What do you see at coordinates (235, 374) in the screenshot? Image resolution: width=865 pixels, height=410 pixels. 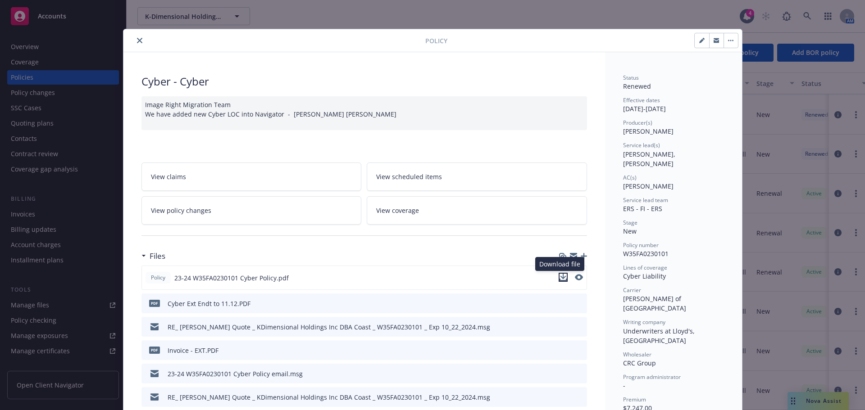 I see `div: 23-24 W35FA0230101 Cyber Policy email.msg` at bounding box center [235, 374].